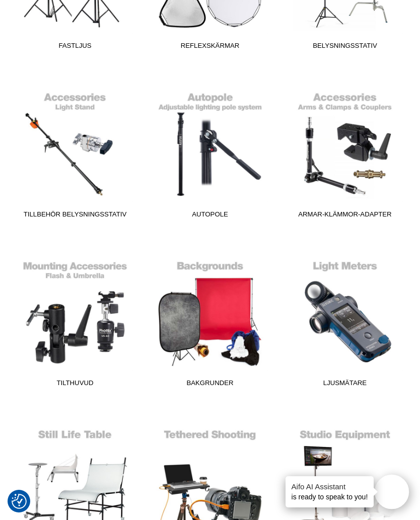  What do you see at coordinates (75, 385) in the screenshot?
I see `span: Tilthuvud` at bounding box center [75, 385].